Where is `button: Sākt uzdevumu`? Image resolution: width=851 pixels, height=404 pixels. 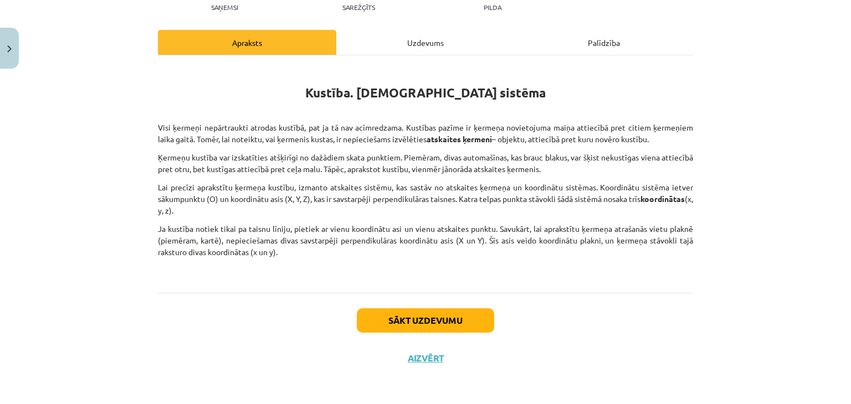 button: Sākt uzdevumu is located at coordinates (426, 321).